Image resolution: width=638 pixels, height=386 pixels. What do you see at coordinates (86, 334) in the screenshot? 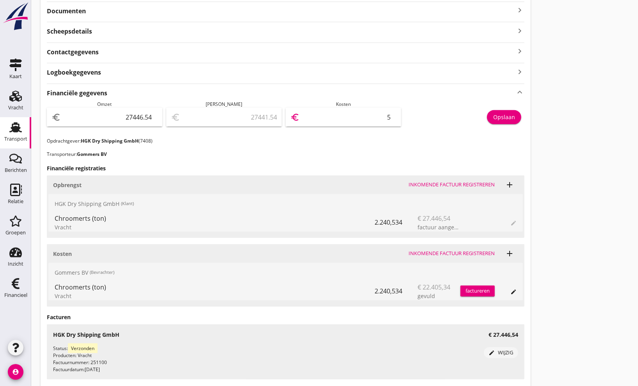
I see `h3: HGK Dry Shipping GmbH` at bounding box center [86, 334].